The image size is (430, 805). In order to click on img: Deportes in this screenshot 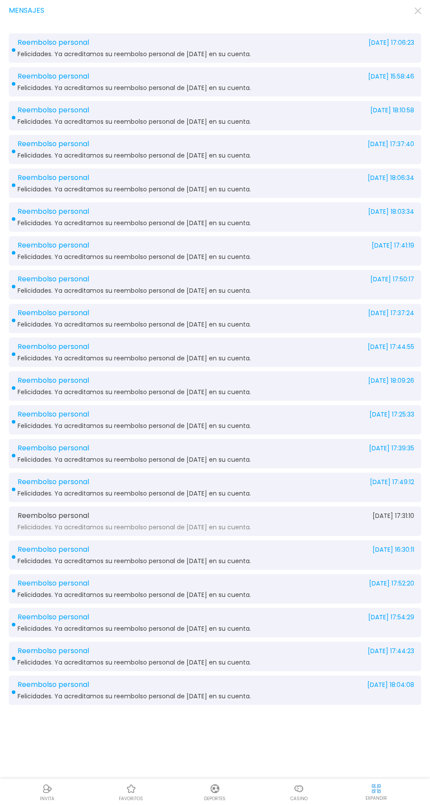, I will do `click(215, 789)`.